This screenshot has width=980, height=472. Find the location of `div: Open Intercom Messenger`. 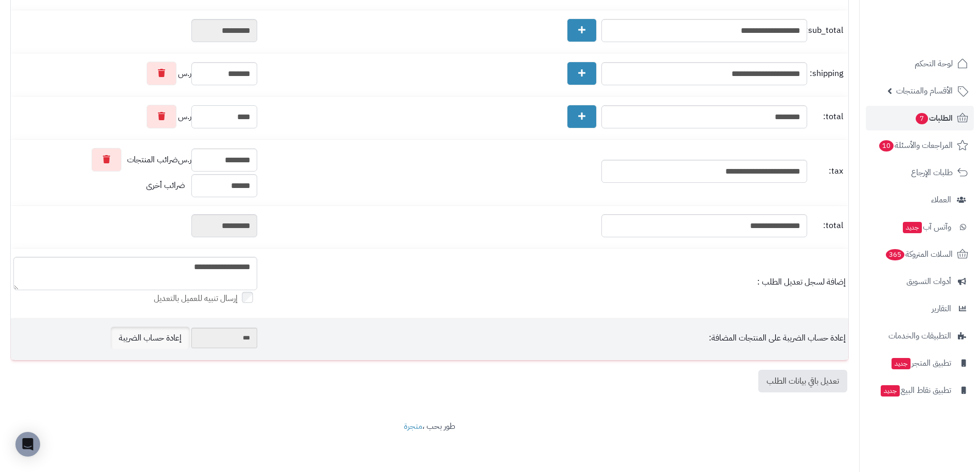

div: Open Intercom Messenger is located at coordinates (28, 445).